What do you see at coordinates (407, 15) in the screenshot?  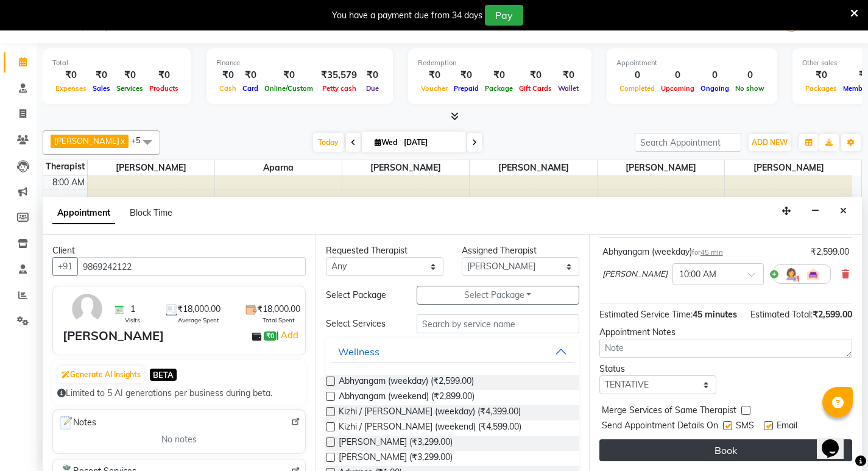 I see `div: You have a payment due from 34 days` at bounding box center [407, 15].